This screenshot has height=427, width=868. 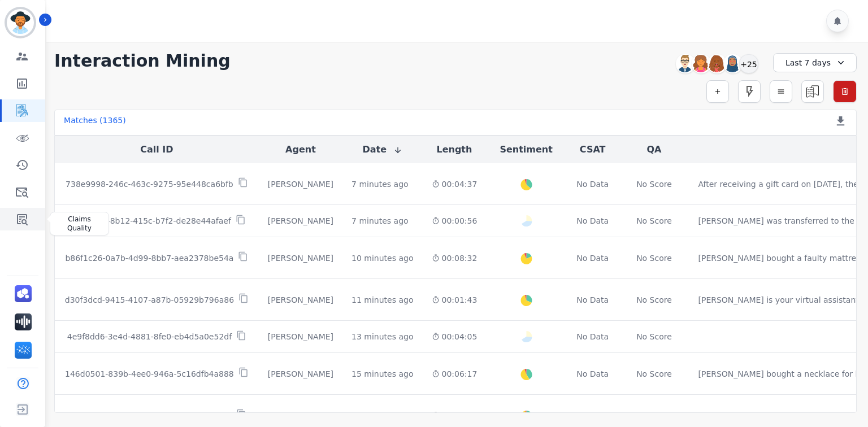 What do you see at coordinates (143, 61) in the screenshot?
I see `h1: Interaction Mining` at bounding box center [143, 61].